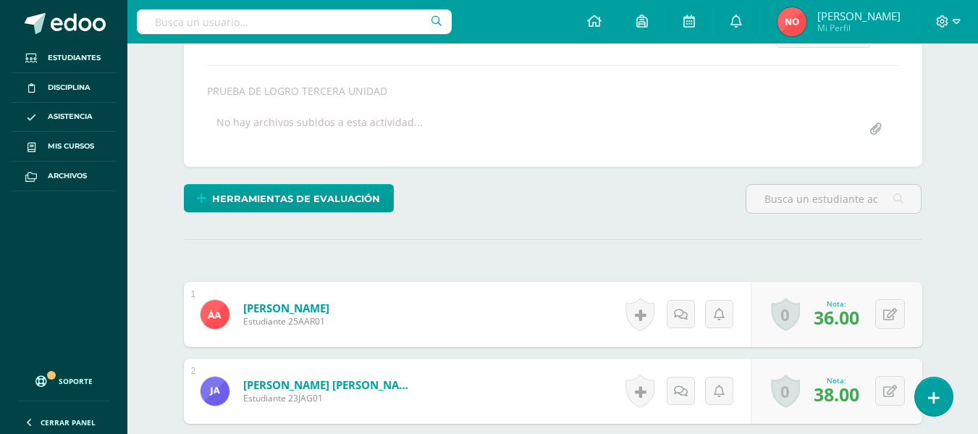 This screenshot has width=978, height=434. I want to click on a: Estudiantes, so click(64, 58).